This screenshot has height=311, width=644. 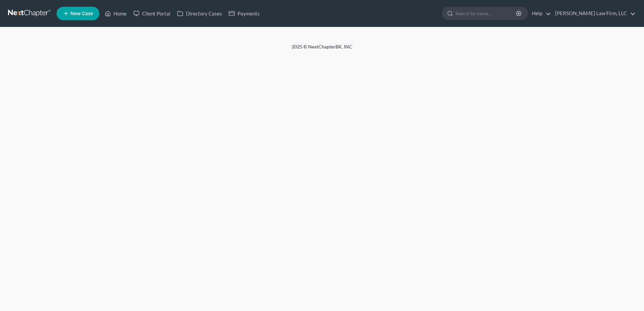 I want to click on a: Help, so click(x=539, y=14).